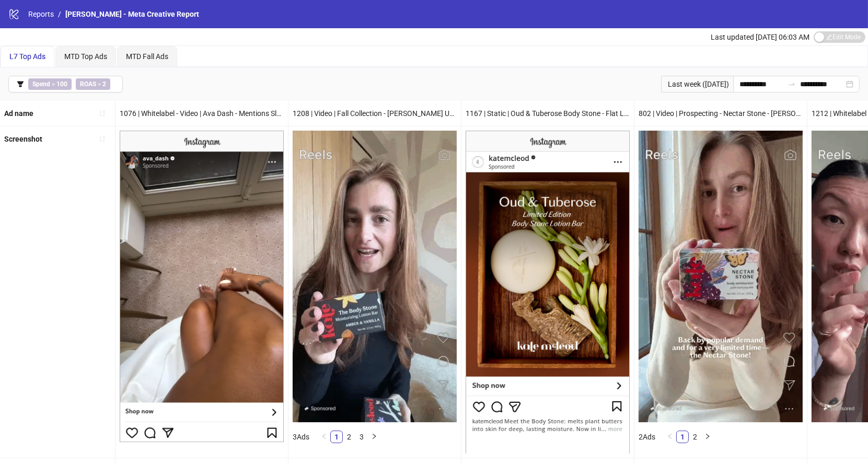  I want to click on b: 100, so click(62, 84).